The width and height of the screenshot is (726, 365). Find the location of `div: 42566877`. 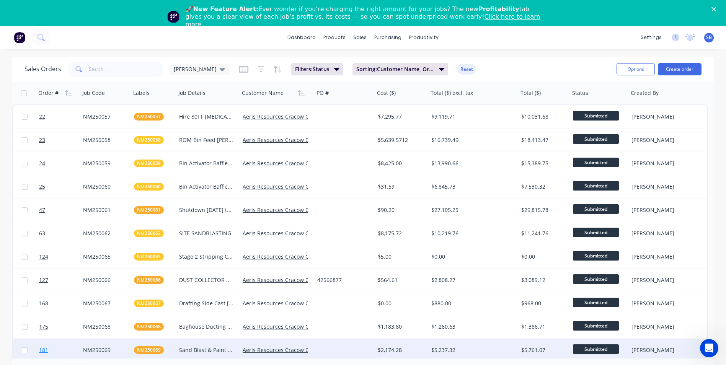

div: 42566877 is located at coordinates (343, 280).